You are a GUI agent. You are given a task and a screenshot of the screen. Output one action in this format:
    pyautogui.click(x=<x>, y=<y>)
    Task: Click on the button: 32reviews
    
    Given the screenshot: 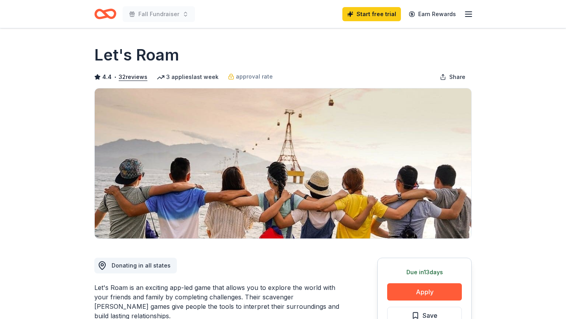 What is the action you would take?
    pyautogui.click(x=133, y=77)
    